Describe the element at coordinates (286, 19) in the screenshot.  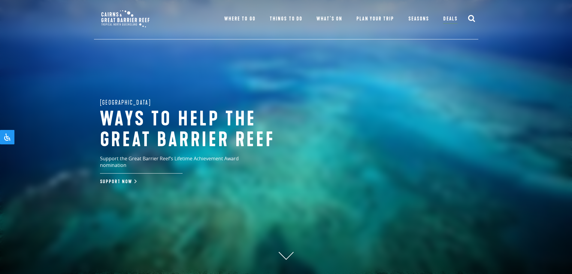
I see `a: Things To Do` at that location.